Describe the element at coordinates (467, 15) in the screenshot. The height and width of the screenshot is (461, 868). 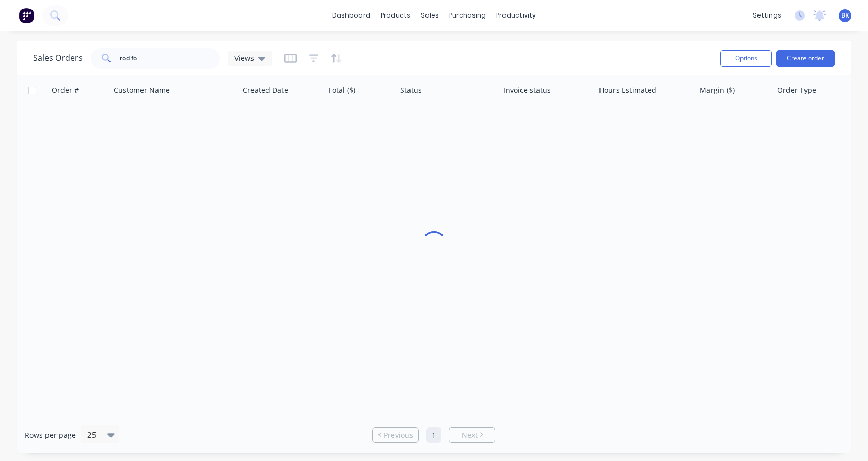
I see `div: purchasing` at that location.